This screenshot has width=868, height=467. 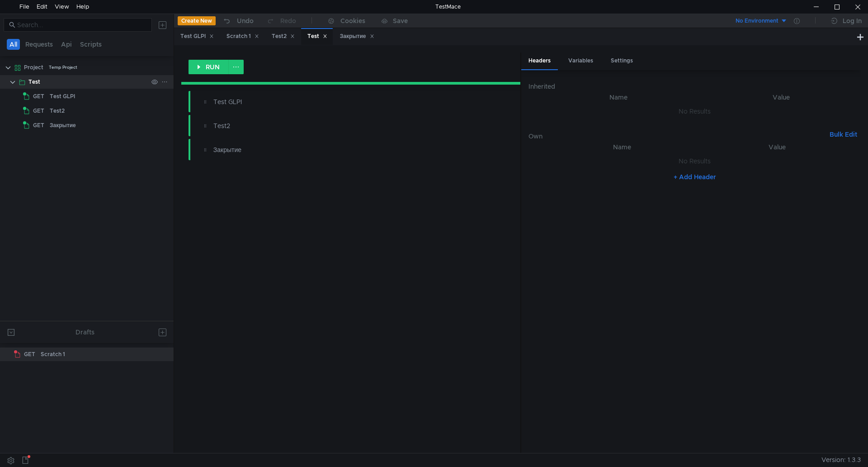 What do you see at coordinates (581, 61) in the screenshot?
I see `div: Variables` at bounding box center [581, 61].